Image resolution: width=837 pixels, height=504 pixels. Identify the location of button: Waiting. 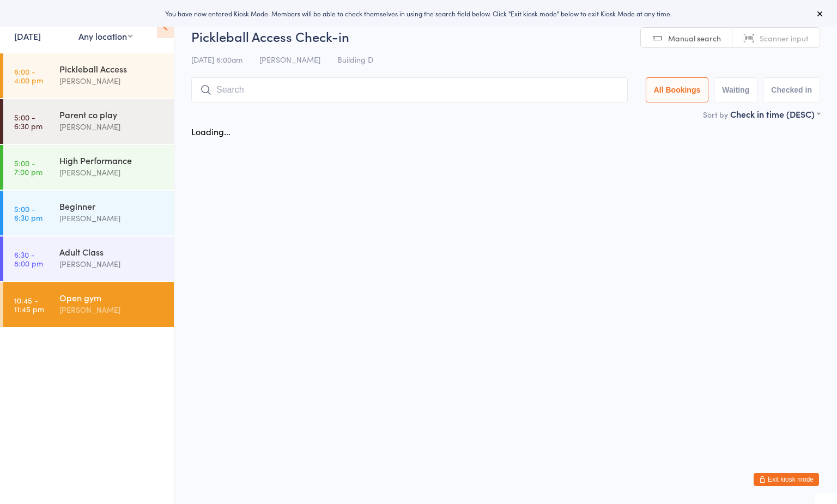
(736, 90).